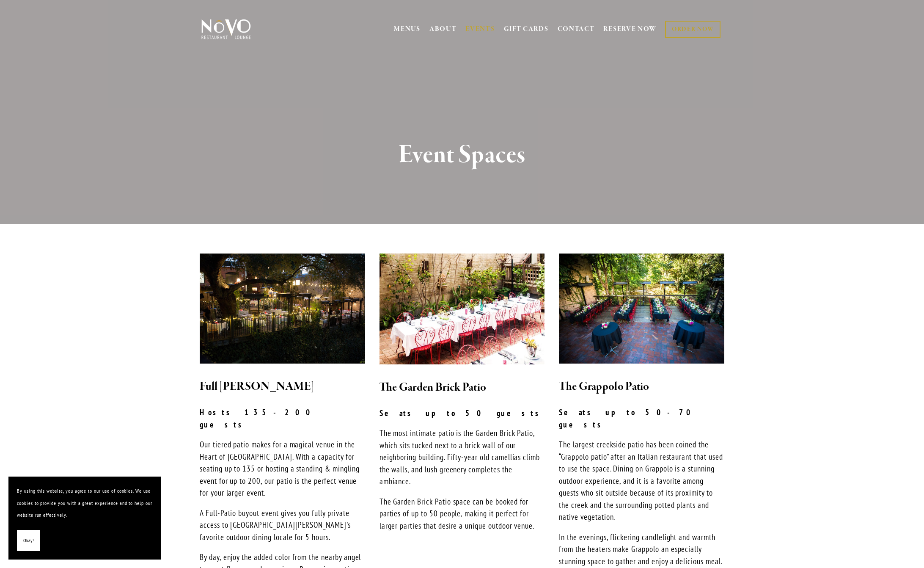 The image size is (924, 568). Describe the element at coordinates (407, 29) in the screenshot. I see `a: MENUS` at that location.